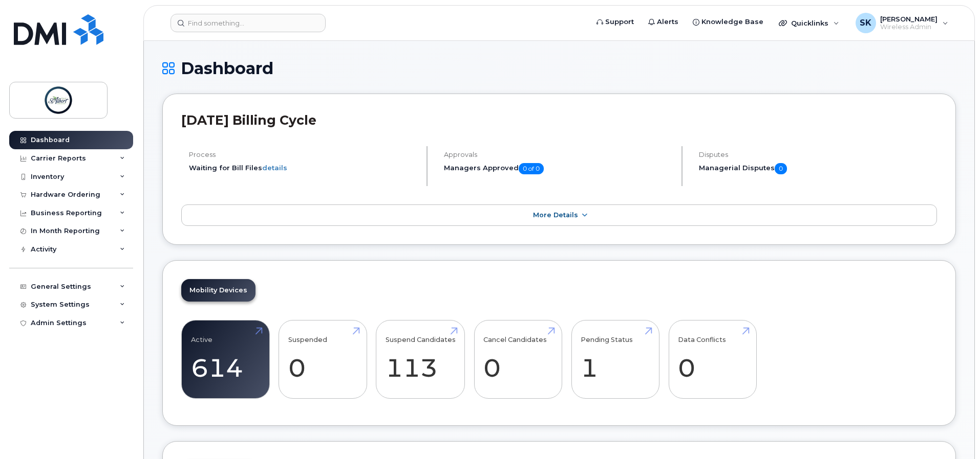 This screenshot has height=459, width=980. I want to click on h4: Process, so click(303, 154).